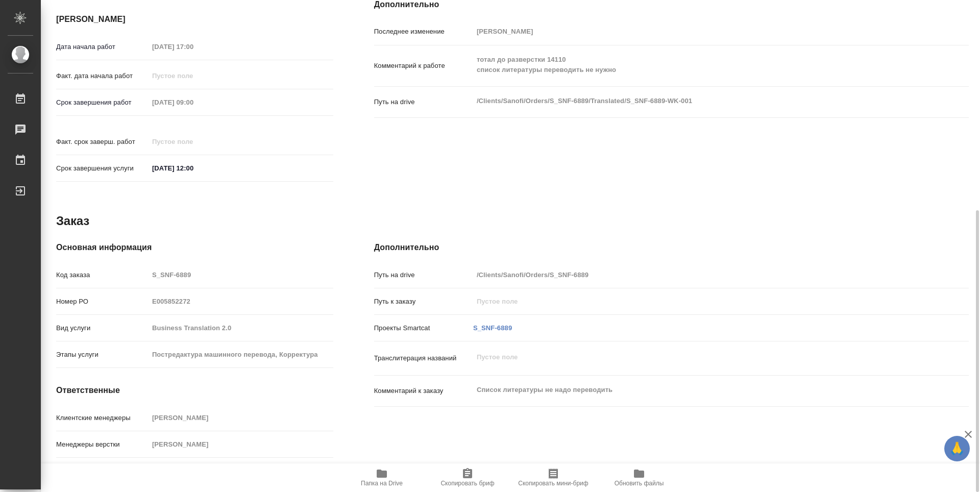 The width and height of the screenshot is (980, 492). Describe the element at coordinates (102, 142) in the screenshot. I see `p: Факт. срок заверш. работ` at that location.